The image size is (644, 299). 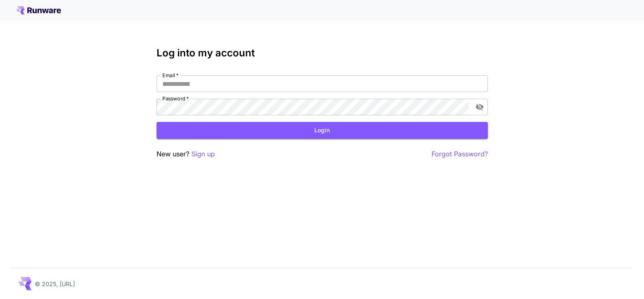 I want to click on p: Forgot Password?, so click(x=460, y=154).